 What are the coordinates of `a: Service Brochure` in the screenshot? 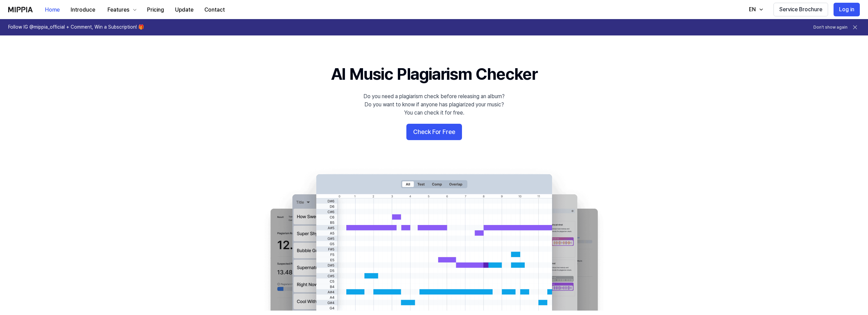 It's located at (801, 9).